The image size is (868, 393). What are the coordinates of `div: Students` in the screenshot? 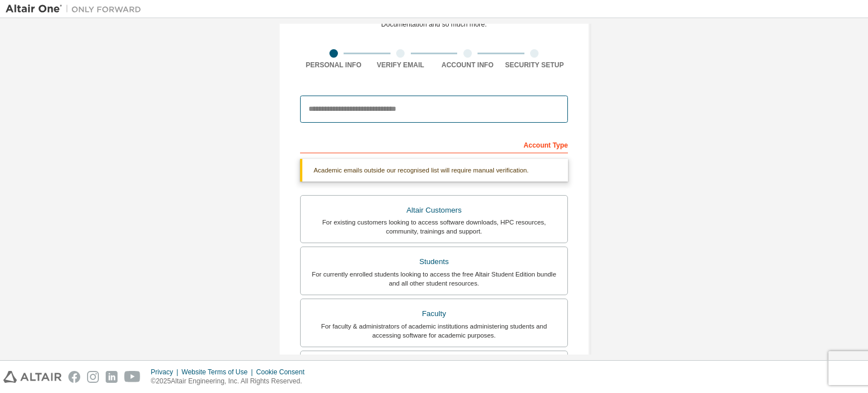 It's located at (434, 262).